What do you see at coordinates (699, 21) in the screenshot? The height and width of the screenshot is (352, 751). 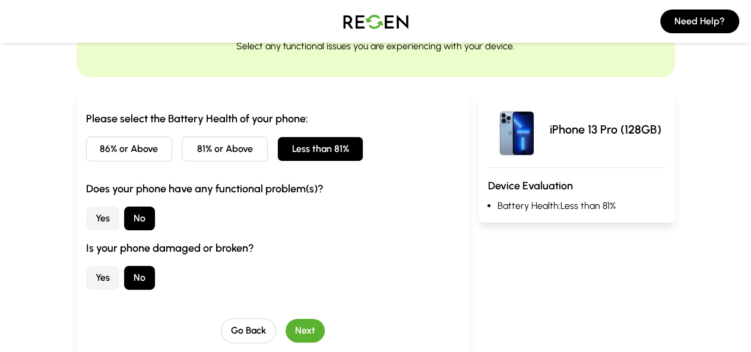 I see `button: Need Help?` at bounding box center [699, 21].